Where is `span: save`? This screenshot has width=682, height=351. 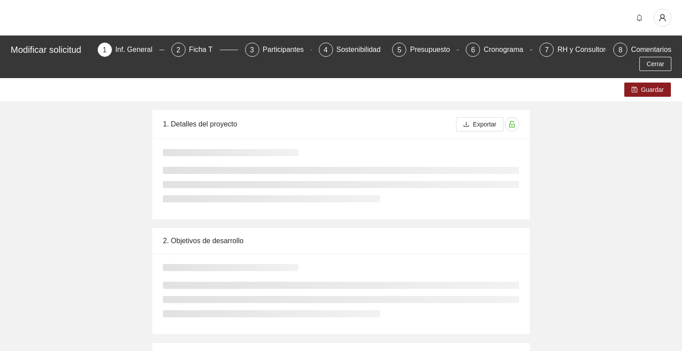 span: save is located at coordinates (635, 90).